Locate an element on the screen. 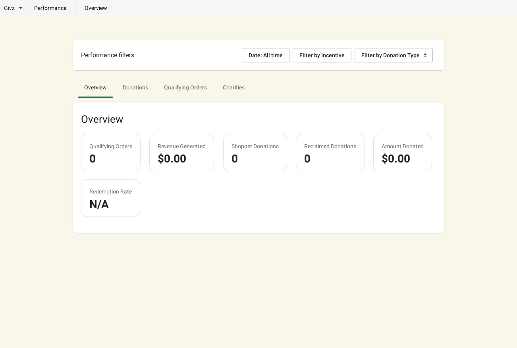 Image resolution: width=517 pixels, height=348 pixels. span: Givz is located at coordinates (9, 8).